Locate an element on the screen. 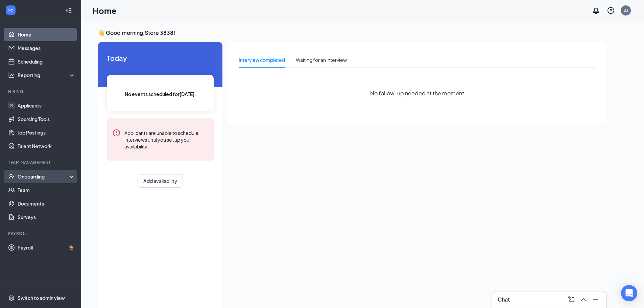 This screenshot has height=308, width=644. a: Documents is located at coordinates (47, 203).